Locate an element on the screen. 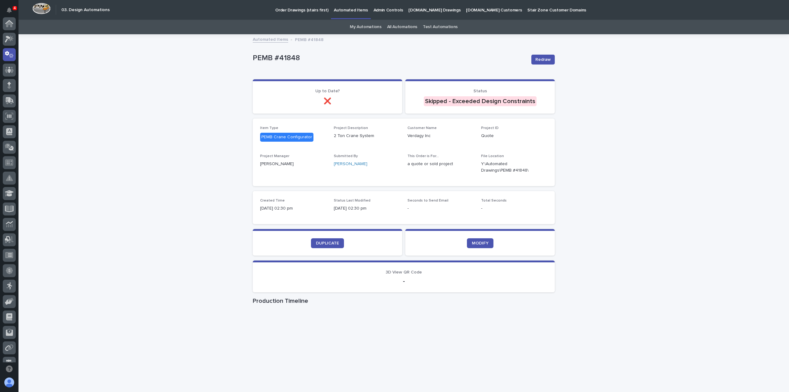  Y:\Automated Drawings\PEMB #41848\ is located at coordinates (507, 167).